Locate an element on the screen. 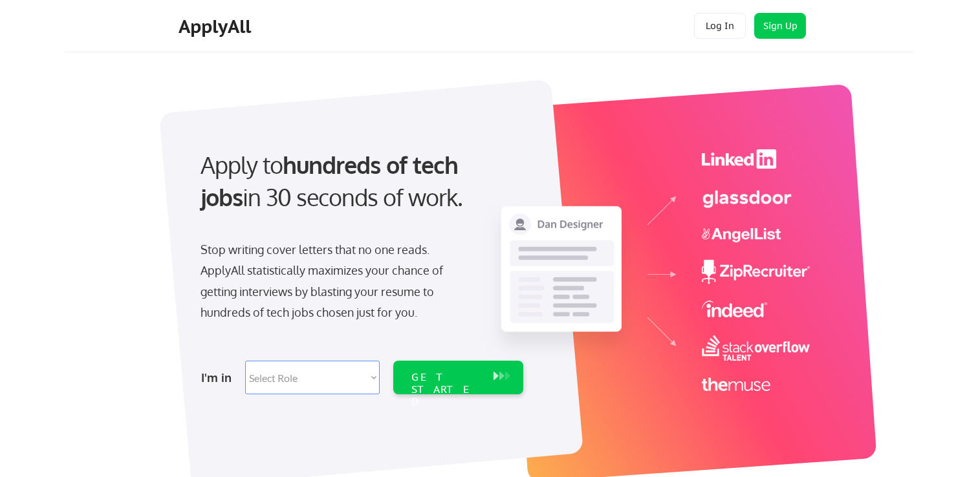 This screenshot has width=978, height=477. div: I'm in is located at coordinates (219, 378).